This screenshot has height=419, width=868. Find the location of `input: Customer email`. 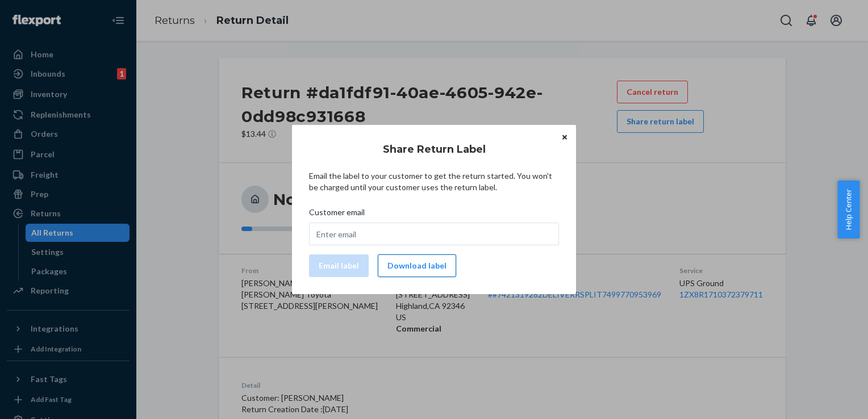

input: Customer email is located at coordinates (434, 234).